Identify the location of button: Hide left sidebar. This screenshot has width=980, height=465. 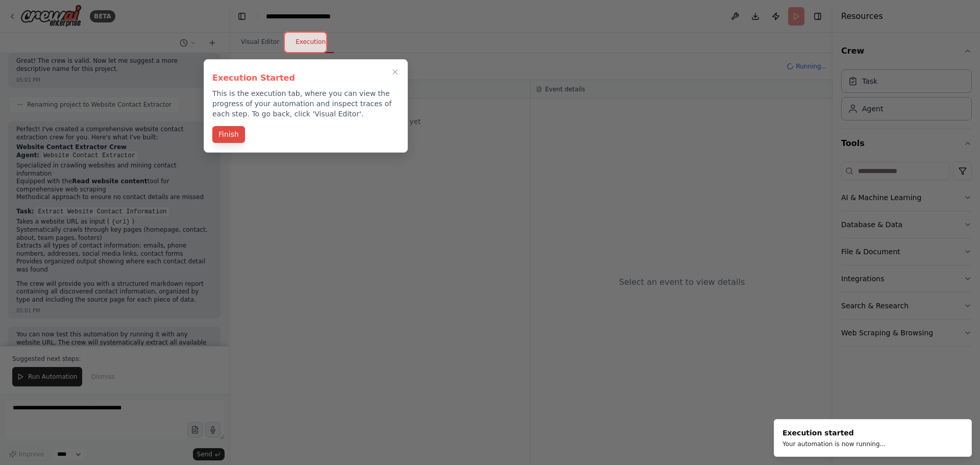
(242, 16).